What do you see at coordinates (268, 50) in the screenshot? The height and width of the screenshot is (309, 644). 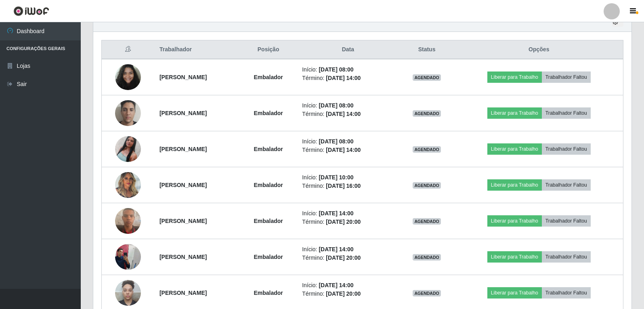 I see `th: Posição` at bounding box center [268, 50].